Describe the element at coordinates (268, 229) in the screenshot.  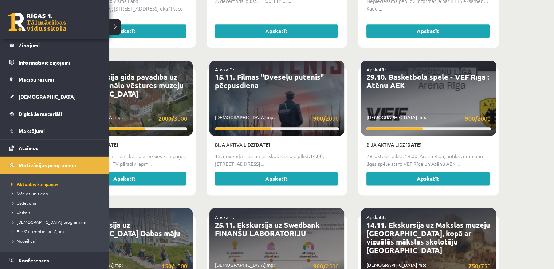
I see `a: 25.11. Ekskursija uz Swedbank FINANŠU LABORATORIJU` at that location.